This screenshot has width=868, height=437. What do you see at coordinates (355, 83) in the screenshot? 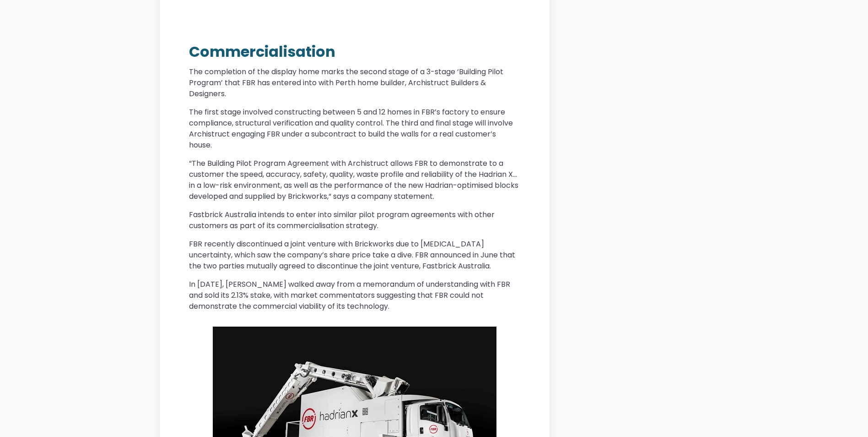
I see `p: The completion of the display home marks the second stage of a 3-stage ‘Building Pilot Program’ t...` at bounding box center [355, 83].